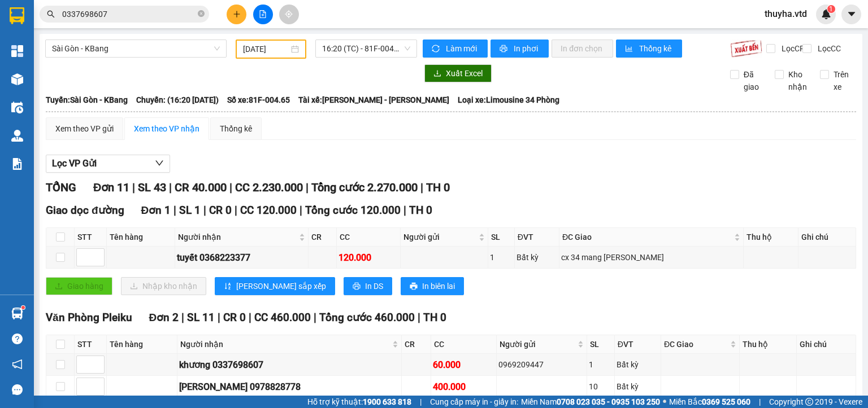  I want to click on span: question-circle, so click(17, 338).